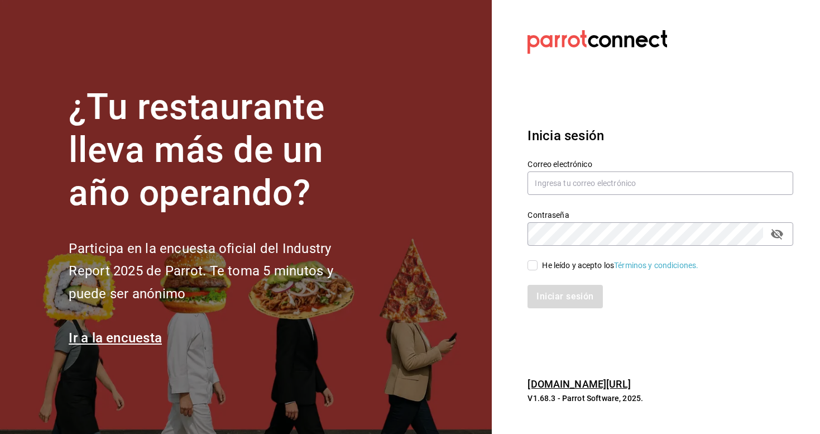 The height and width of the screenshot is (434, 820). Describe the element at coordinates (661, 183) in the screenshot. I see `input: Ingresa tu correo electrónico` at that location.